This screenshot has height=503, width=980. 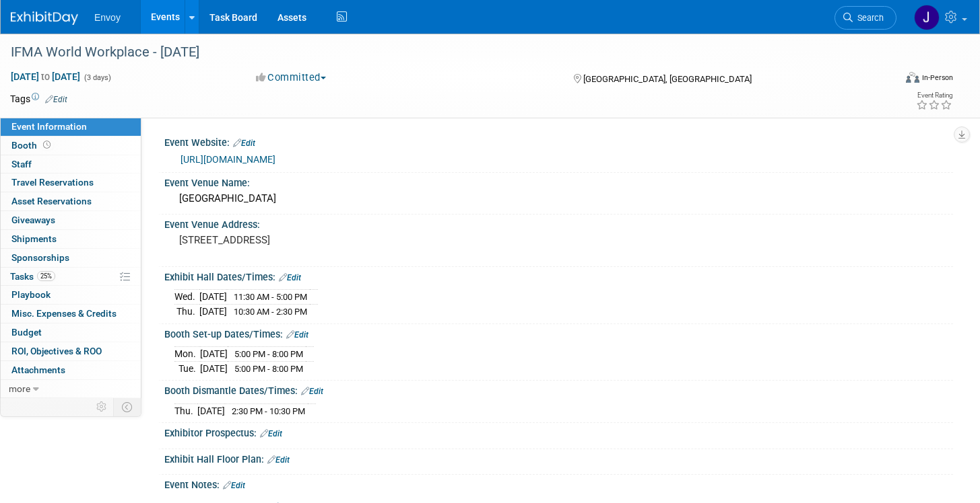 What do you see at coordinates (70, 332) in the screenshot?
I see `a: Budget` at bounding box center [70, 332].